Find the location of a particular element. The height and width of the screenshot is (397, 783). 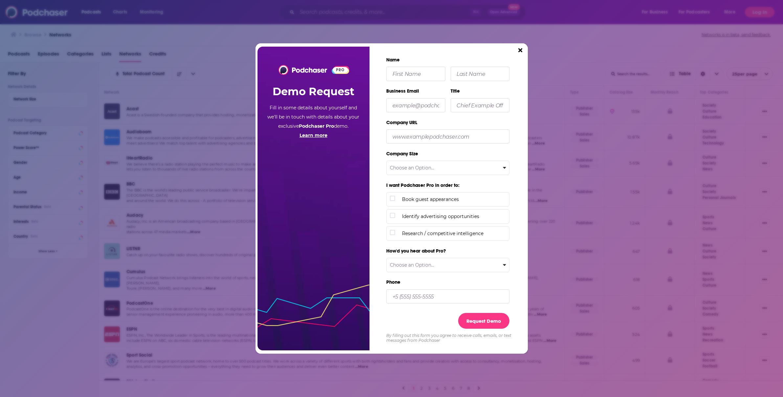

span: PRO is located at coordinates (340, 70).